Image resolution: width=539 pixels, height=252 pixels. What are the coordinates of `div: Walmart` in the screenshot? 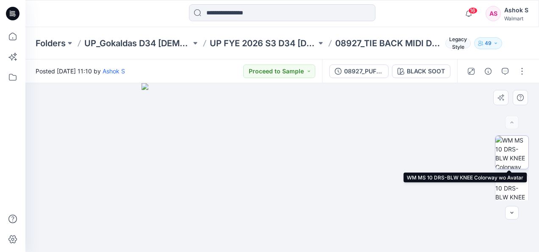 It's located at (517, 18).